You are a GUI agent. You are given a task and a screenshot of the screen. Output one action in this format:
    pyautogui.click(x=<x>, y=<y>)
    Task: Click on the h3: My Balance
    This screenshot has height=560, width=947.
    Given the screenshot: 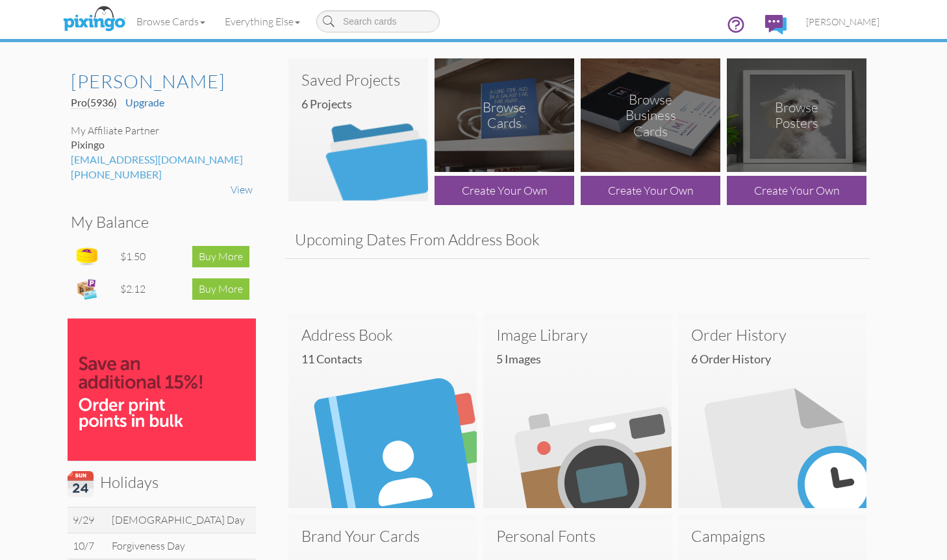 What is the action you would take?
    pyautogui.click(x=156, y=222)
    